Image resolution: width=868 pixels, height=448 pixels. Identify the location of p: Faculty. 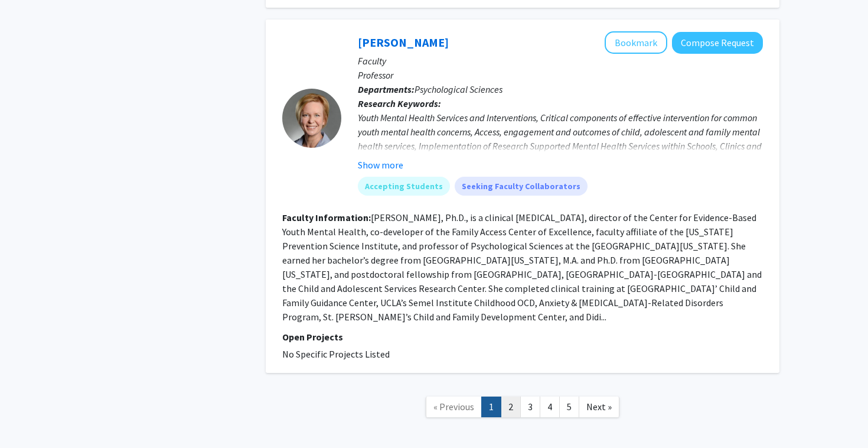
(560, 61).